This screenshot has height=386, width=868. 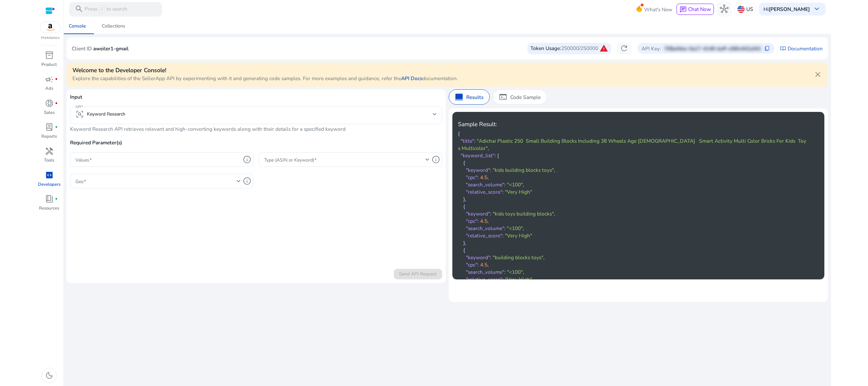 What do you see at coordinates (82, 48) in the screenshot?
I see `p: Client ID` at bounding box center [82, 48].